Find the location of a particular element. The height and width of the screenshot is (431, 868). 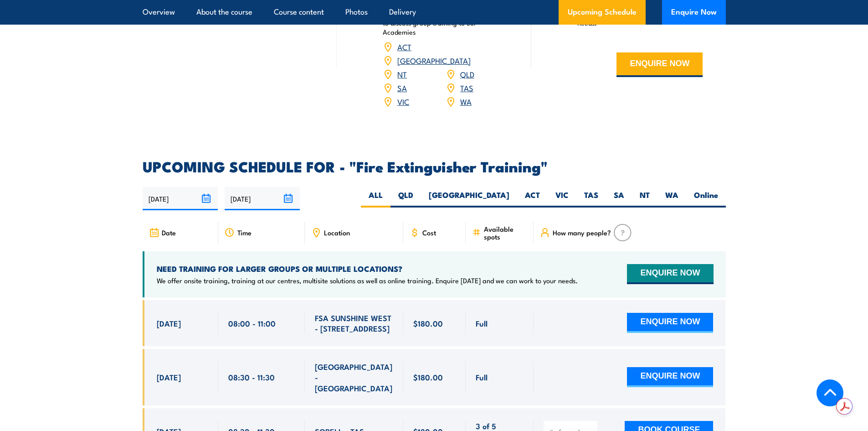

span: 08:30 - 11:30 is located at coordinates (252, 376).